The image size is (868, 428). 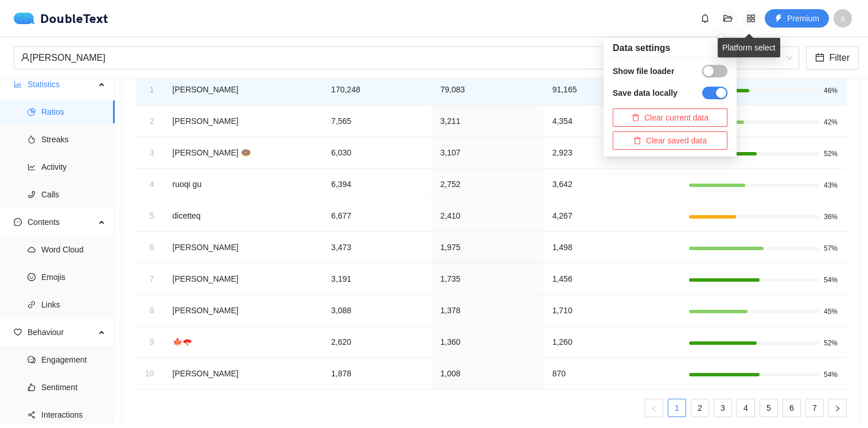 What do you see at coordinates (803, 19) in the screenshot?
I see `span: Premium` at bounding box center [803, 19].